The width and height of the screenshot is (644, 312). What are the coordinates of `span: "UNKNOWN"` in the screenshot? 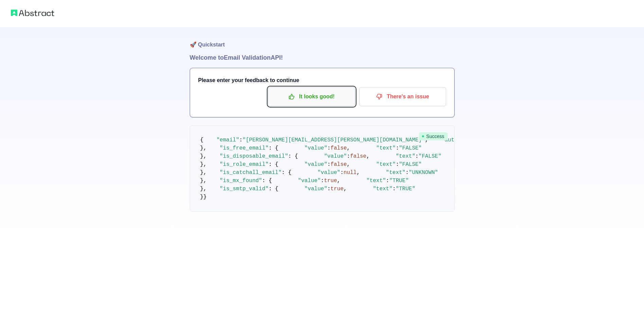 It's located at (423, 172).